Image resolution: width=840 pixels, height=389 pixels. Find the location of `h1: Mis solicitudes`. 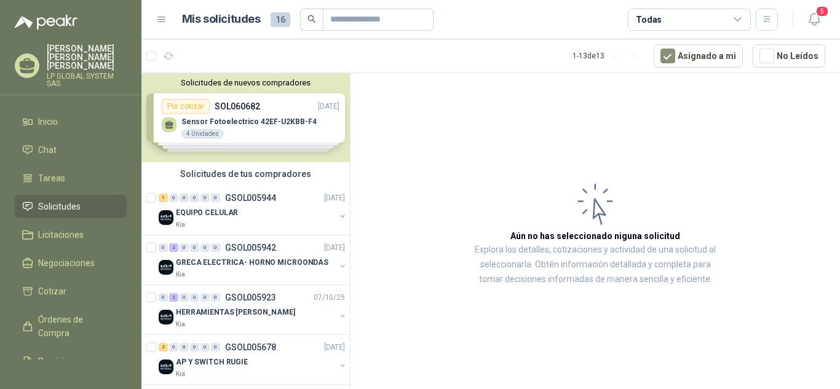

h1: Mis solicitudes is located at coordinates (221, 19).